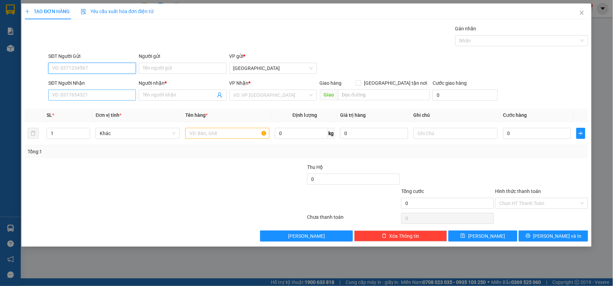  I want to click on th: Ghi chú, so click(456, 115).